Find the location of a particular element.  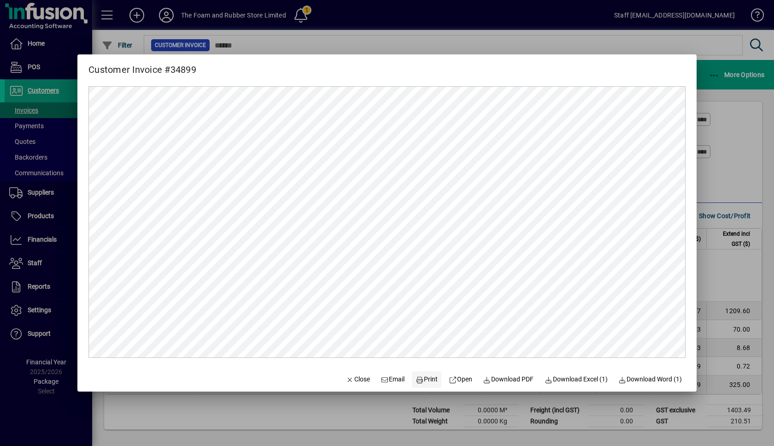

a: Open is located at coordinates (460, 379).